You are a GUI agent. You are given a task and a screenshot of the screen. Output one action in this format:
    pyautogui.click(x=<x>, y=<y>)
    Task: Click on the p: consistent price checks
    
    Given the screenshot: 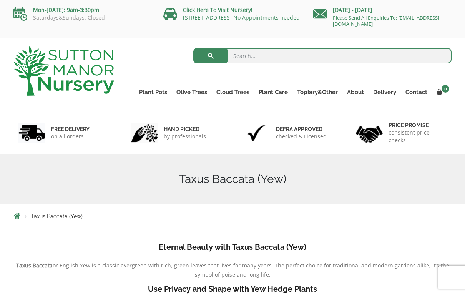 What is the action you would take?
    pyautogui.click(x=418, y=137)
    